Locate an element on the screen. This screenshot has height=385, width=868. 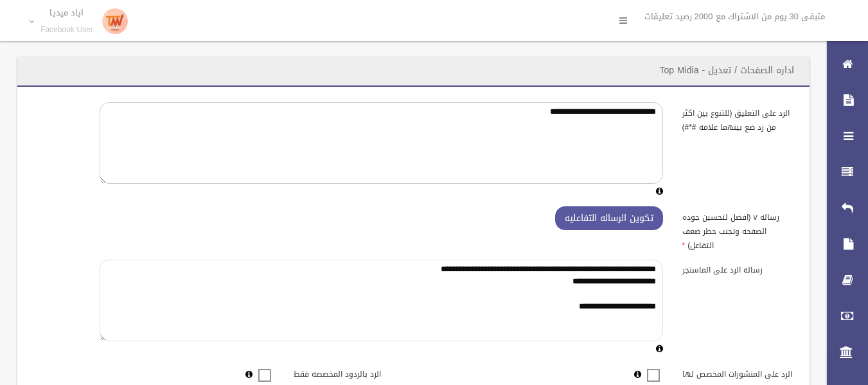
label: رساله الرد على الماسنجر is located at coordinates (738, 269).